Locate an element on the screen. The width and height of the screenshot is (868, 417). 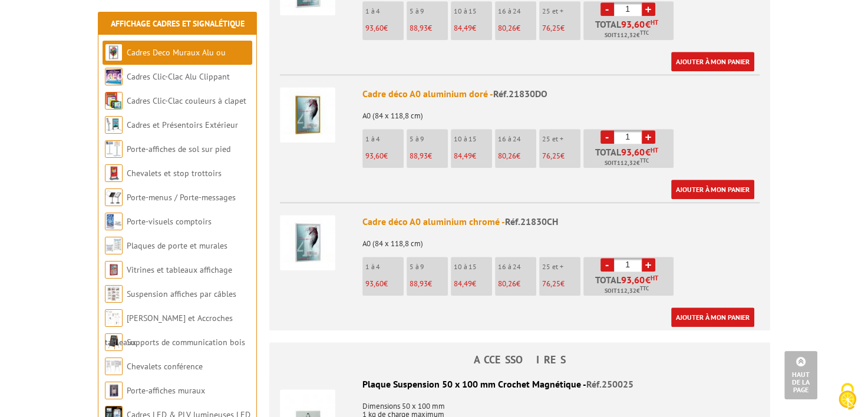
a: Plaques de porte et murales is located at coordinates (177, 246).